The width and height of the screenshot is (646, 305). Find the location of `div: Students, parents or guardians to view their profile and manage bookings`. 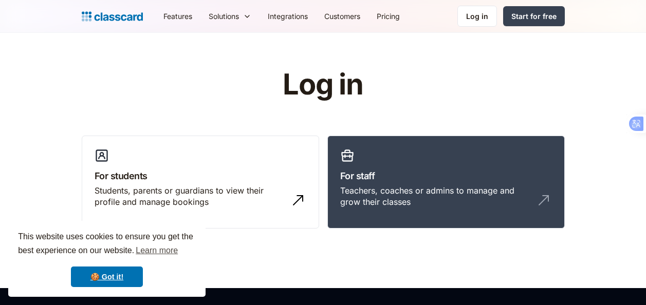

div: Students, parents or guardians to view their profile and manage bookings is located at coordinates (190, 196).